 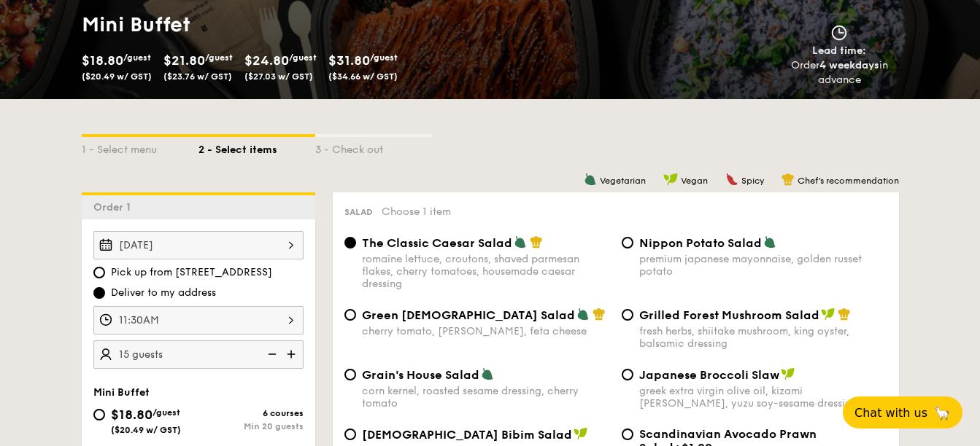 What do you see at coordinates (279, 76) in the screenshot?
I see `span: ($27.03 w/ GST)` at bounding box center [279, 76].